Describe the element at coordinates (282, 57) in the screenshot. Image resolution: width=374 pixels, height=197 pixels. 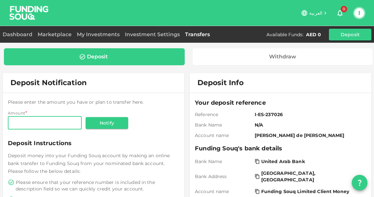
I see `div: Withdraw` at that location.